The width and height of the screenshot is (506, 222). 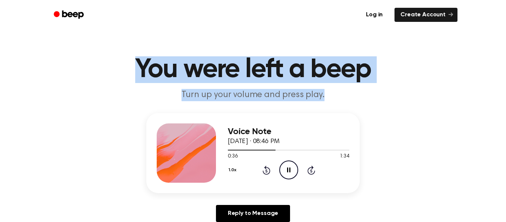 What do you see at coordinates (253, 95) in the screenshot?
I see `p: Turn up your volume and press play.` at bounding box center [253, 95].